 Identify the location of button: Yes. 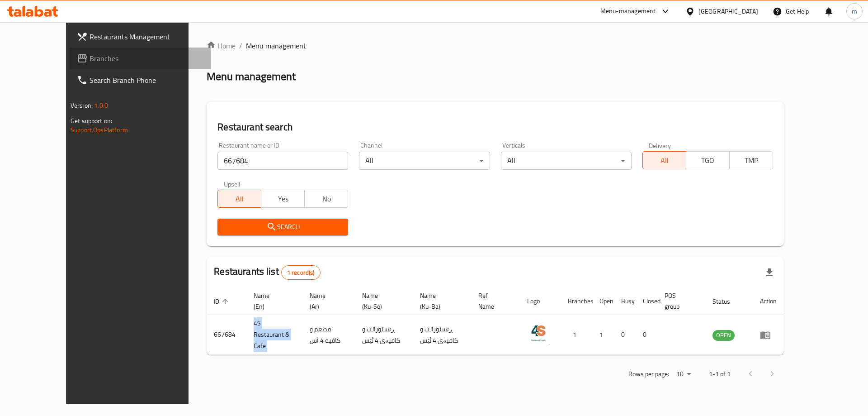
(283, 199).